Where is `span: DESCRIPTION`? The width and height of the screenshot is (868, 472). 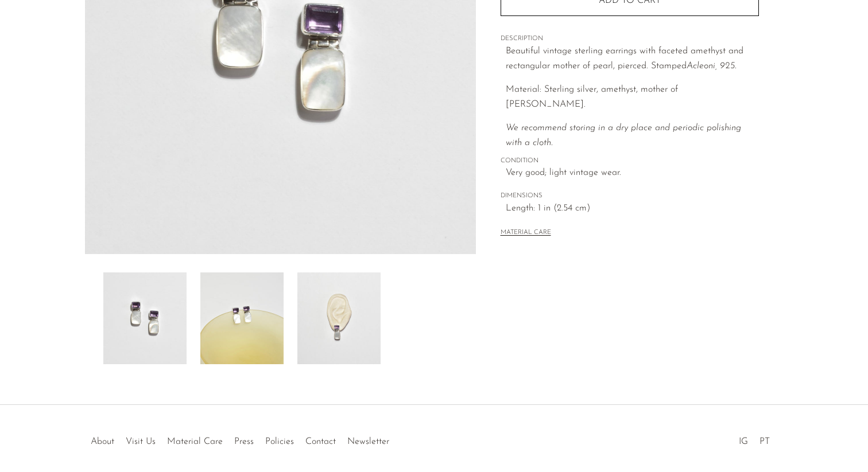
span: DESCRIPTION is located at coordinates (630, 39).